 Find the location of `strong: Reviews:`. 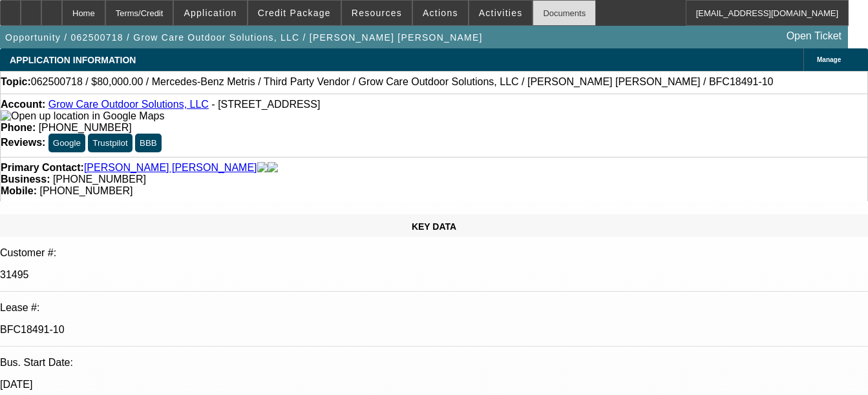

strong: Reviews: is located at coordinates (23, 142).